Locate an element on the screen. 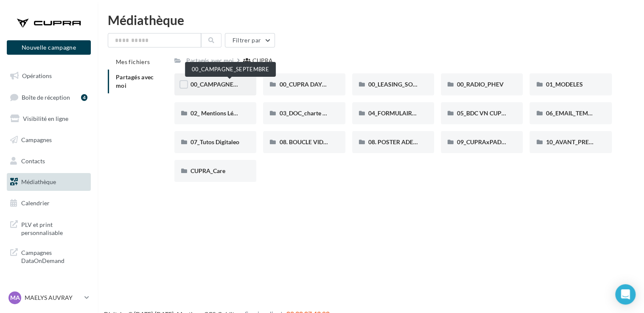 The image size is (644, 313). button: Filtrer par is located at coordinates (250, 40).